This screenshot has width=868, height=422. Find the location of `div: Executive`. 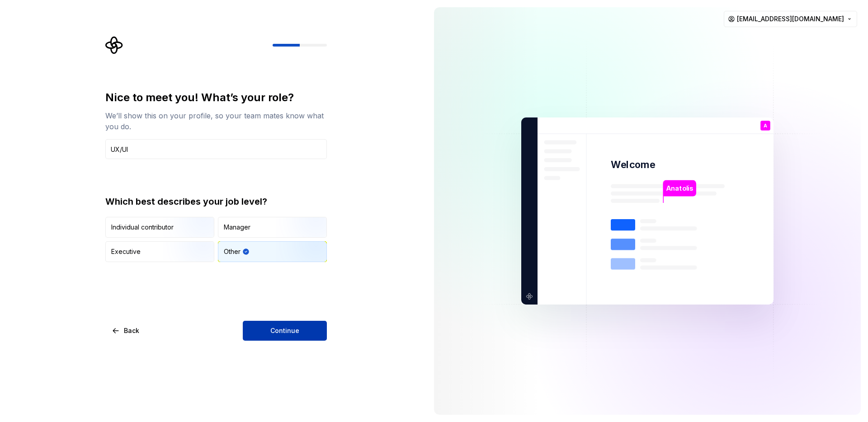

div: Executive is located at coordinates (126, 252).